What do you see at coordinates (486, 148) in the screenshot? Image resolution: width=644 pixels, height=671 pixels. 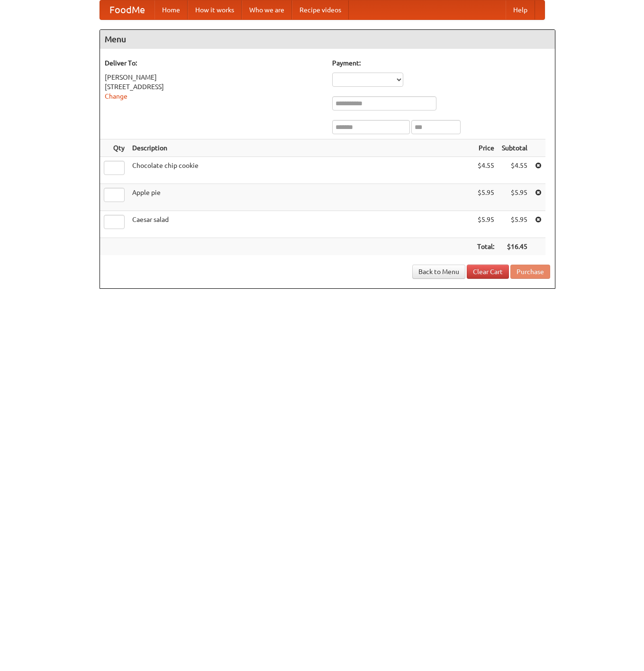 I see `th: Price` at bounding box center [486, 148].